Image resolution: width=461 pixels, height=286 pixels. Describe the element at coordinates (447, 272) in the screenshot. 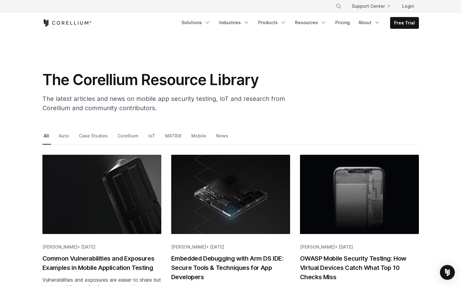

I see `div: Open Intercom Messenger` at that location.